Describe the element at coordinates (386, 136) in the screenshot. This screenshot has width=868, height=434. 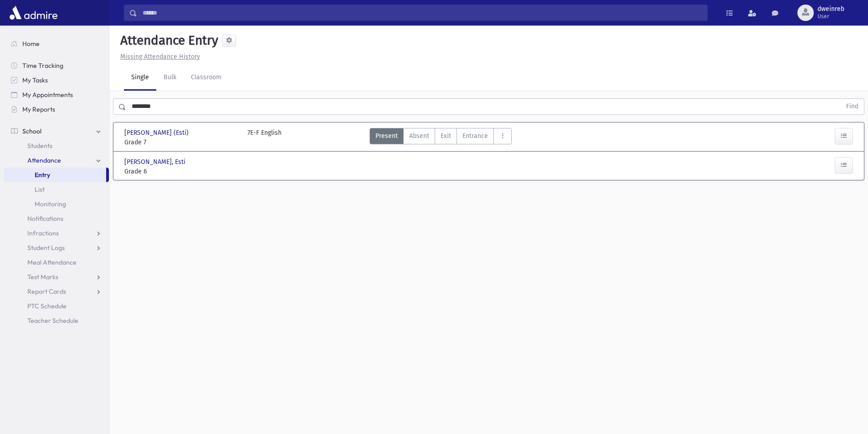
I see `span: Present` at that location.